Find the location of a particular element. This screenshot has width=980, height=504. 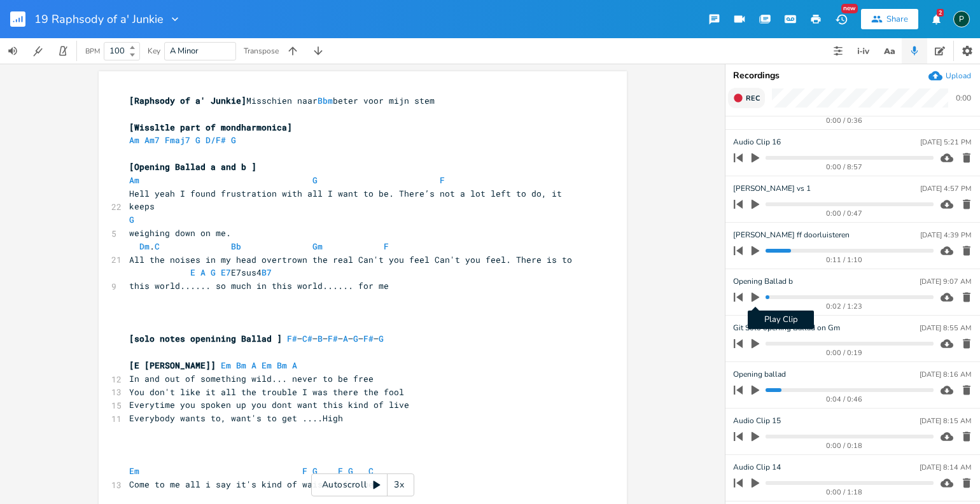

span: Git Solo opening Ballad on Gm is located at coordinates (787, 327).